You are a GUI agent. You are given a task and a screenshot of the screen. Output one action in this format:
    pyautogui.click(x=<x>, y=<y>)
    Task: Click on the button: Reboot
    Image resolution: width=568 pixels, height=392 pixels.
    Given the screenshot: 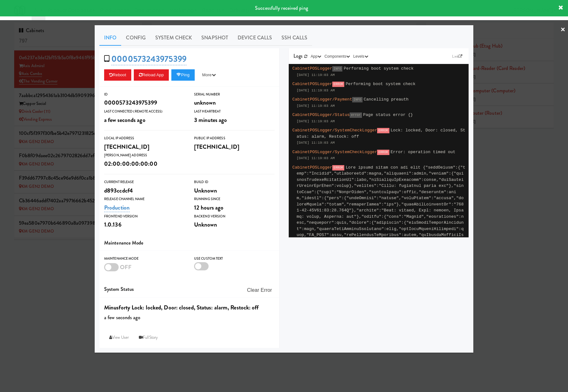 What is the action you would take?
    pyautogui.click(x=118, y=75)
    